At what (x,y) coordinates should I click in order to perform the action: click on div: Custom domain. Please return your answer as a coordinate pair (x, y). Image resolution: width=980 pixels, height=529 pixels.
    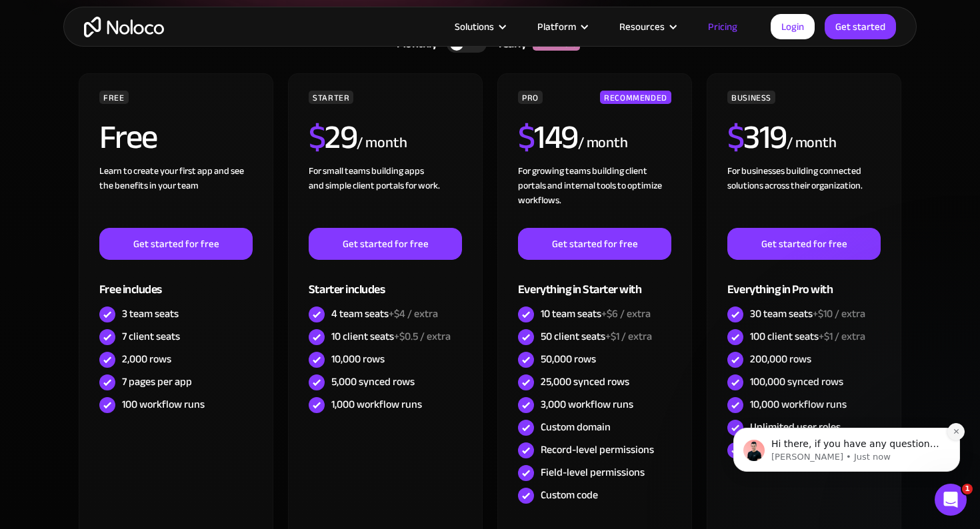
    Looking at the image, I should click on (576, 427).